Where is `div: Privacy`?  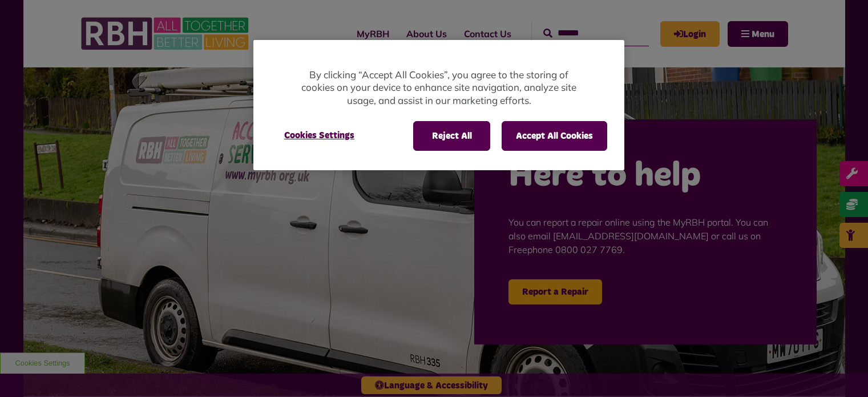 div: Privacy is located at coordinates (439, 105).